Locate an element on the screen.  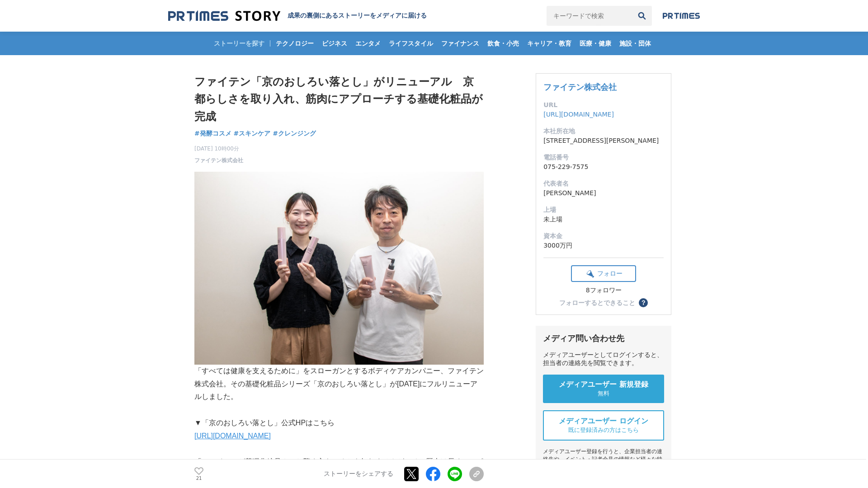
a: #スキンケア is located at coordinates (253, 133).